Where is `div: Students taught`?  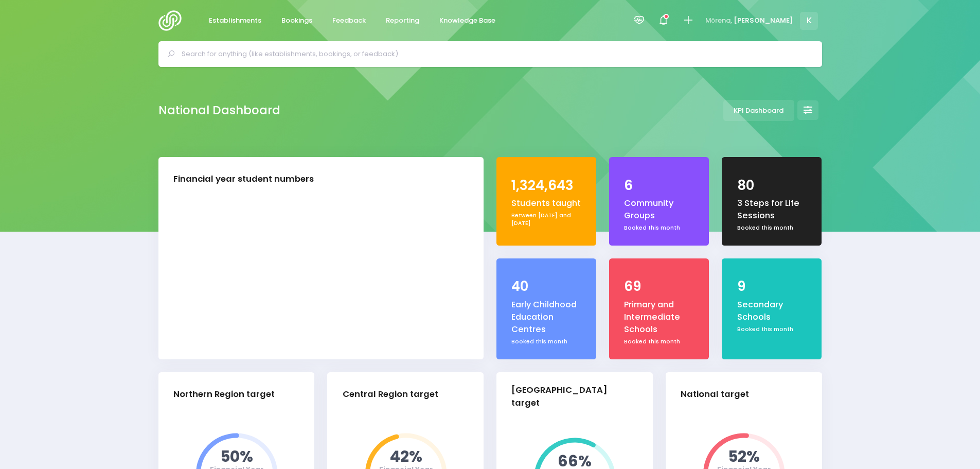 div: Students taught is located at coordinates (547, 203).